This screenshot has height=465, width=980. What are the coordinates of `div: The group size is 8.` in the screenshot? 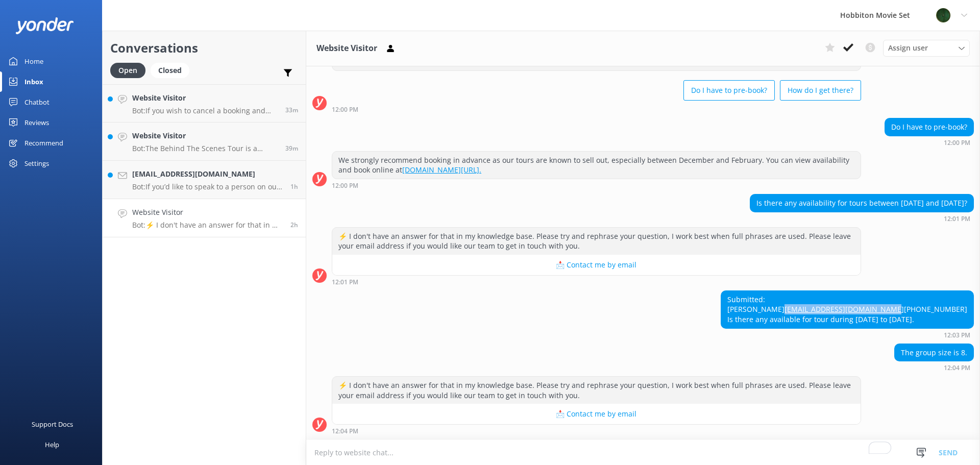 It's located at (933, 353).